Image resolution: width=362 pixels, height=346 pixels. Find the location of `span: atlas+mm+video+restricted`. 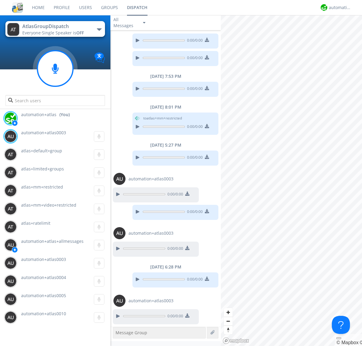

span: atlas+mm+video+restricted is located at coordinates (49, 205).